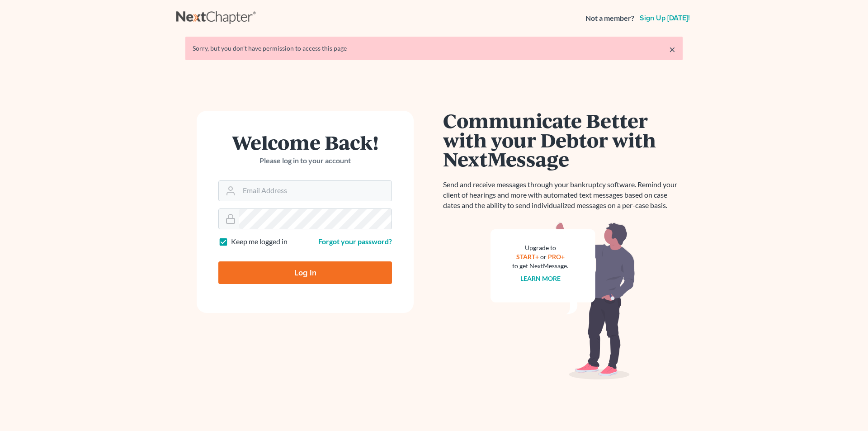 The image size is (868, 431). Describe the element at coordinates (355, 241) in the screenshot. I see `a: Forgot your password?` at that location.